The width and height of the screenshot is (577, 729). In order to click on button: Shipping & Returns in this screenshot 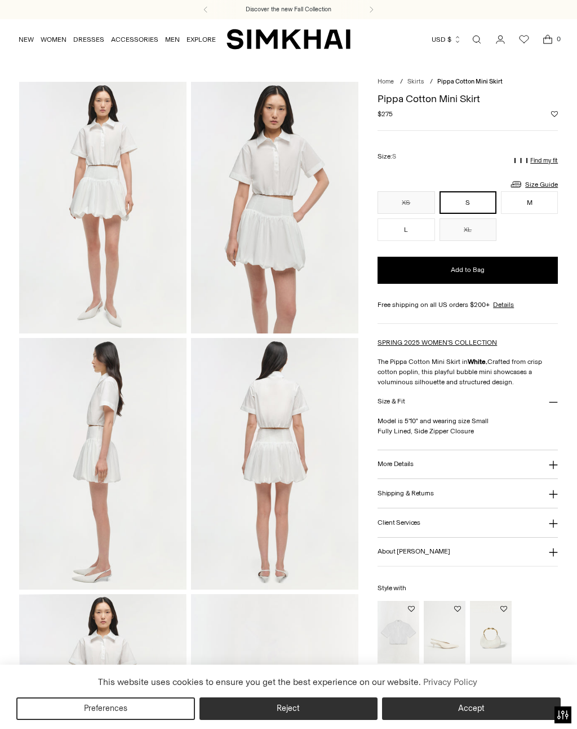, I will do `click(468, 493)`.